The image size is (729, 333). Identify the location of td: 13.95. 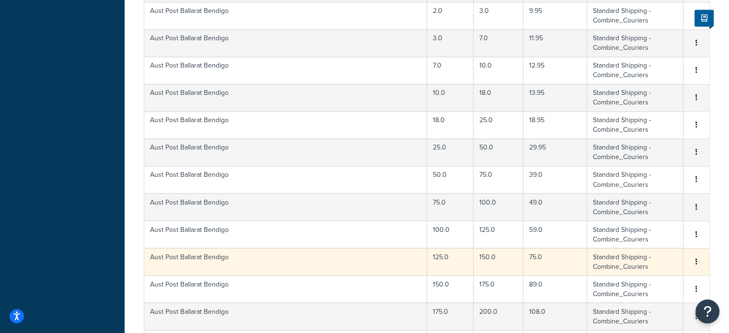
(555, 97).